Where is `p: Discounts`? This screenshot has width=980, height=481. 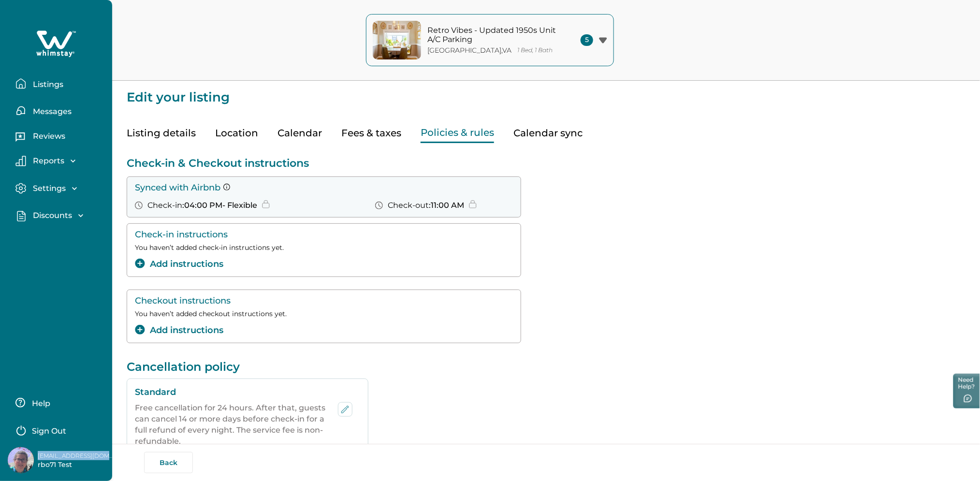
p: Discounts is located at coordinates (51, 216).